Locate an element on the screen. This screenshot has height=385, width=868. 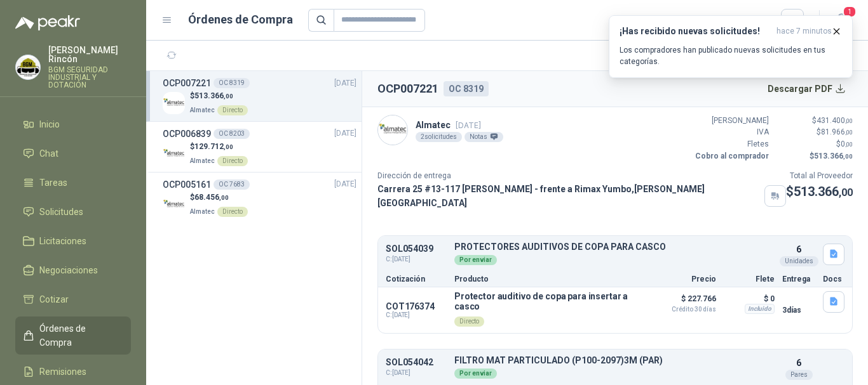
h3: OCP006839 is located at coordinates (187, 134).